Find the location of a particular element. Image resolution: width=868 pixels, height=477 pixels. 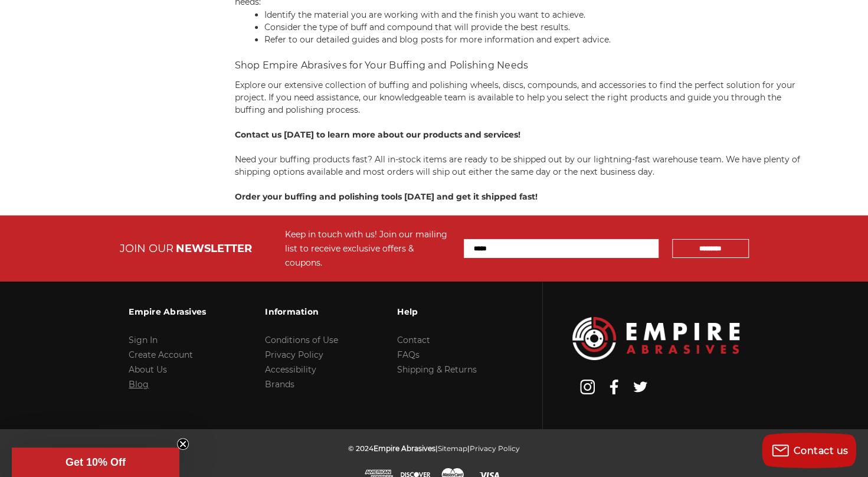

p: © 2024 | | is located at coordinates (434, 448).